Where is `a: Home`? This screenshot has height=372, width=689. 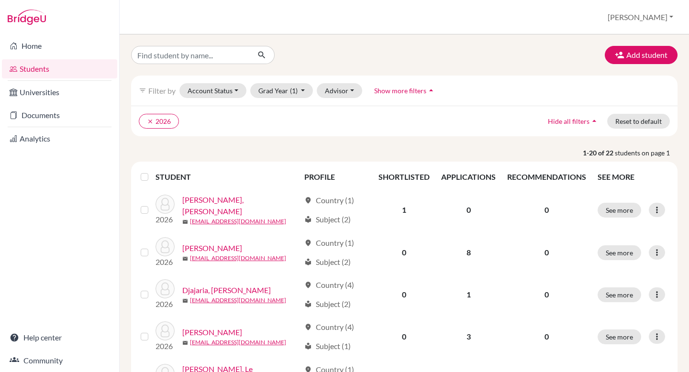 a: Home is located at coordinates (59, 46).